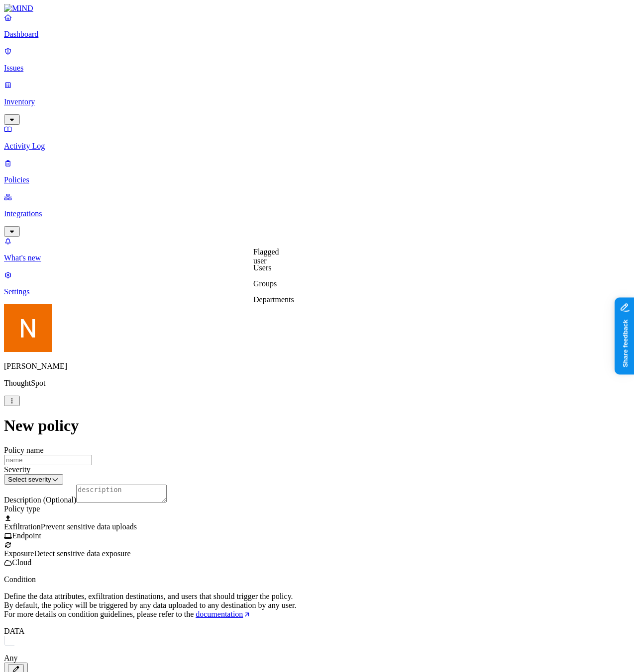 Image resolution: width=634 pixels, height=672 pixels. I want to click on p: ThoughtSpot, so click(317, 384).